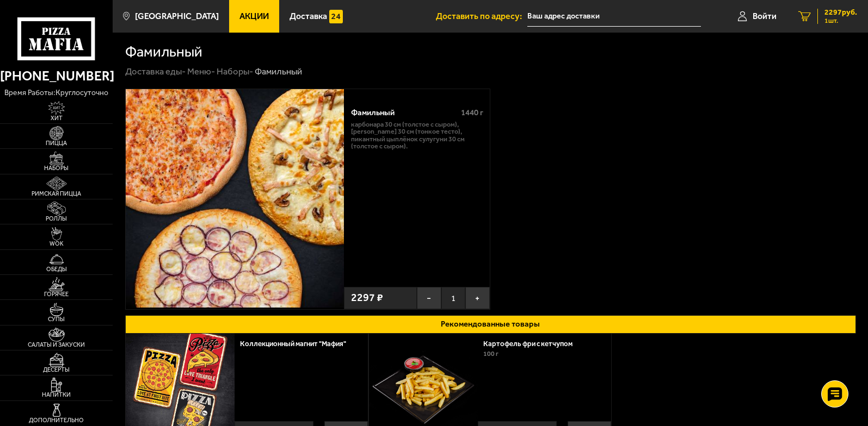 The image size is (868, 426). What do you see at coordinates (155, 71) in the screenshot?
I see `a: Доставка еды-` at bounding box center [155, 71].